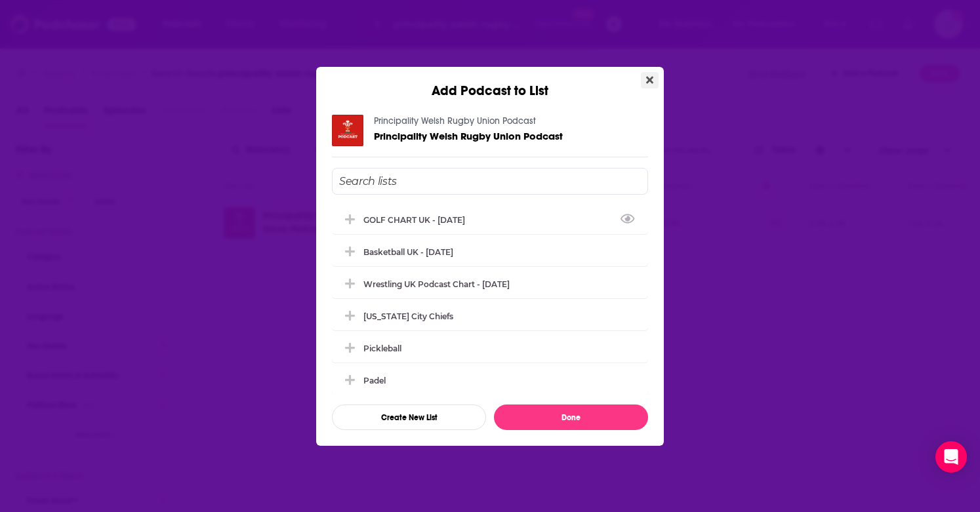  What do you see at coordinates (571, 417) in the screenshot?
I see `button: Done` at bounding box center [571, 417].